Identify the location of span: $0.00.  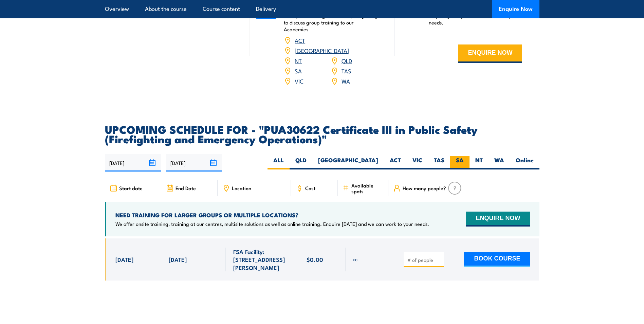
(315, 259).